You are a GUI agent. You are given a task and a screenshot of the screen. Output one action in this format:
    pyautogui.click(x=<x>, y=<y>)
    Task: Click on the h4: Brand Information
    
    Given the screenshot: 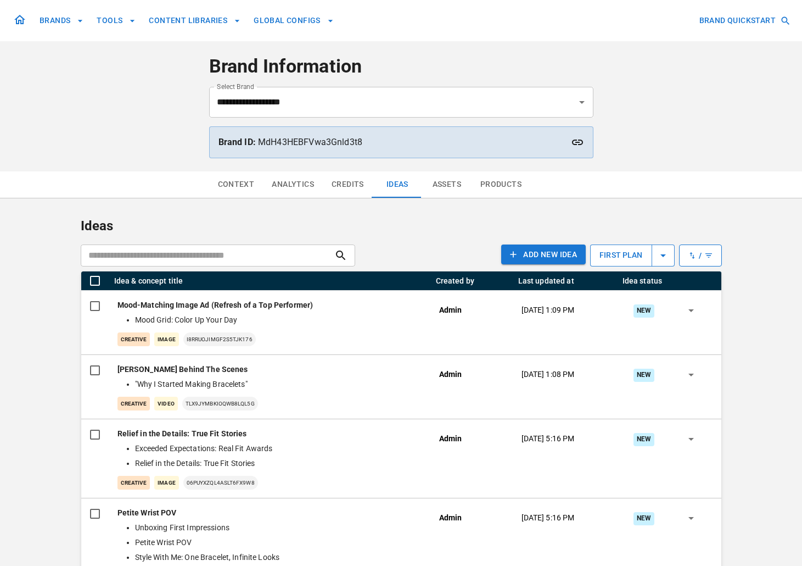 What is the action you would take?
    pyautogui.click(x=401, y=66)
    